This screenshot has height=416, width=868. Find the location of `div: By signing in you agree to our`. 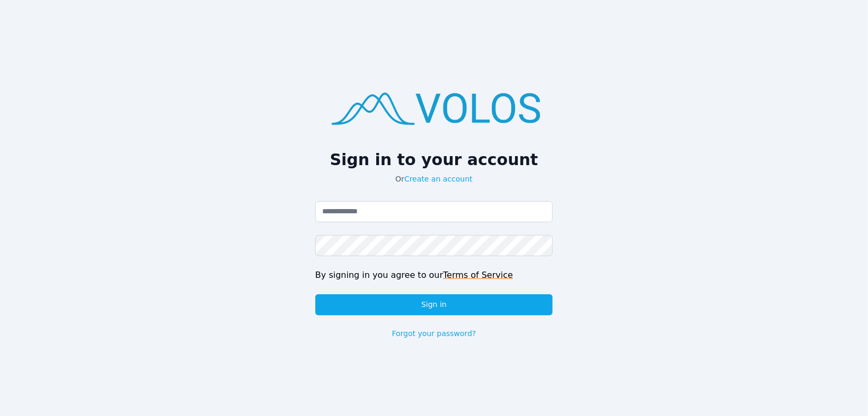

div: By signing in you agree to our is located at coordinates (434, 276).